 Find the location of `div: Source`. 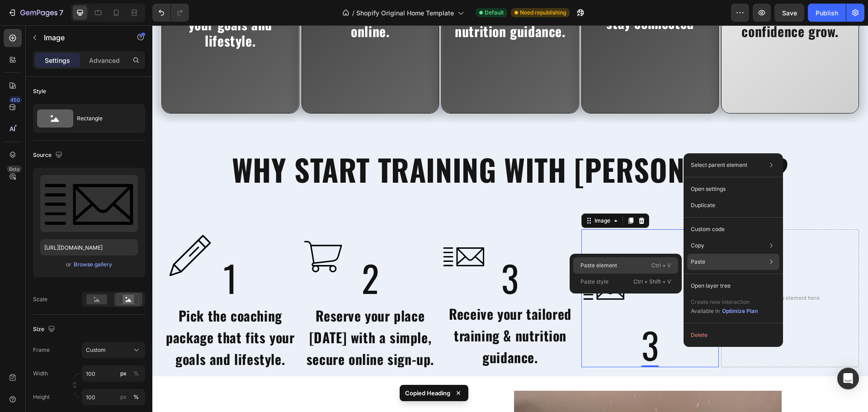

div: Source is located at coordinates (49, 155).